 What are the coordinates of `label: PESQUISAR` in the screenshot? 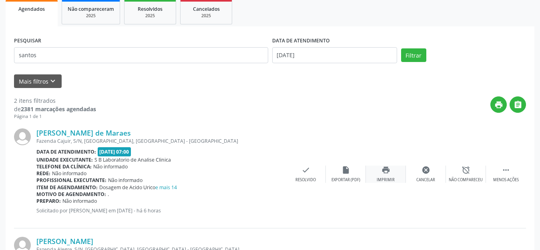 It's located at (28, 41).